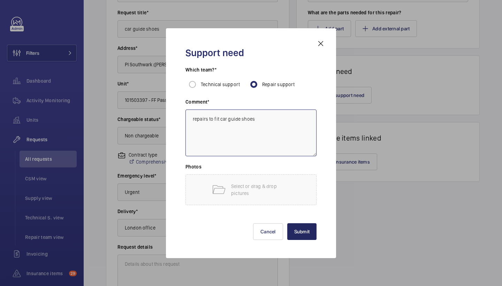 The image size is (502, 286). I want to click on h3: Which team?*, so click(251, 72).